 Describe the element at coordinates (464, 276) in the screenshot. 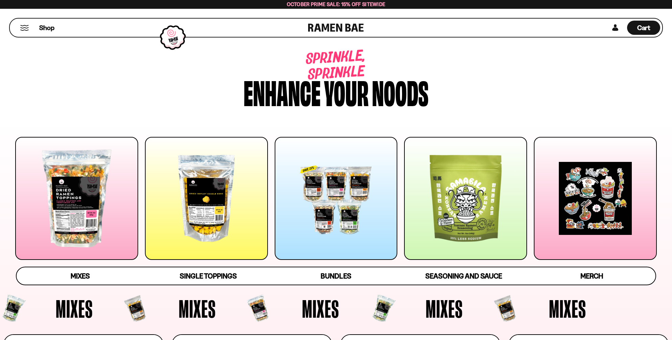

I see `span: Seasoning and Sauce` at that location.